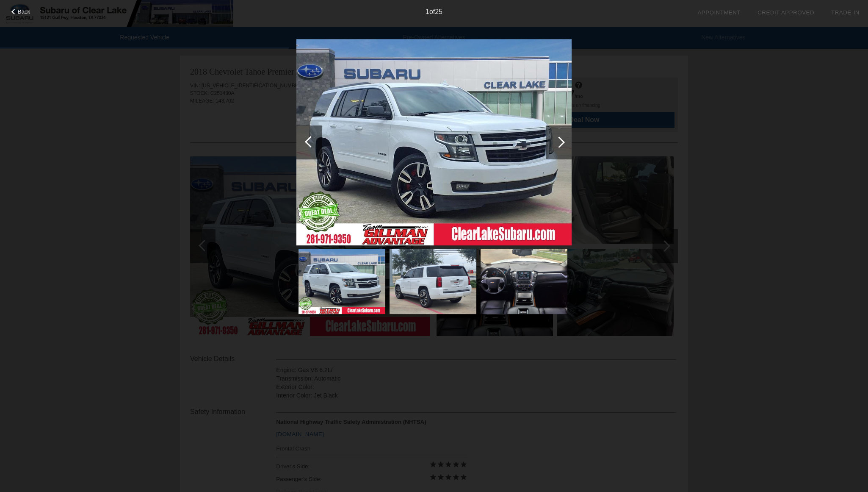 This screenshot has width=868, height=492. I want to click on span: Back, so click(24, 12).